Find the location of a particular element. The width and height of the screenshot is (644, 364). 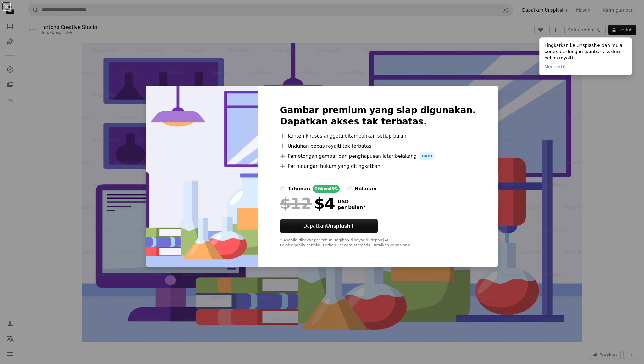

li: Perlindungan hukum yang ditingkatkan is located at coordinates (378, 166).